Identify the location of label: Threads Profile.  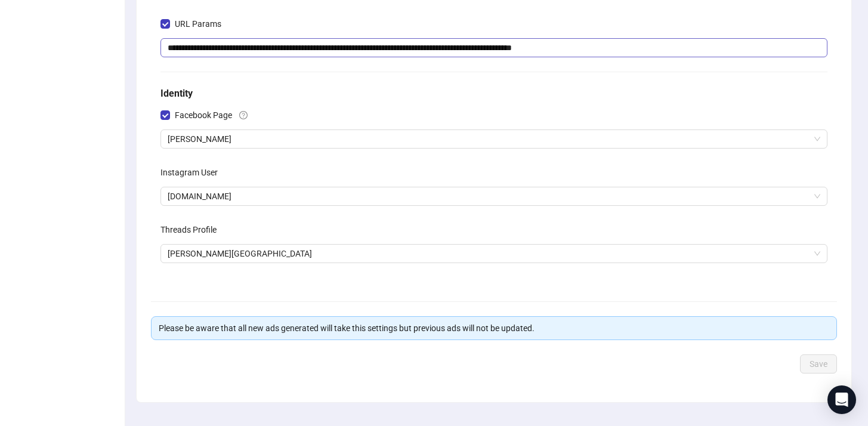
(192, 230).